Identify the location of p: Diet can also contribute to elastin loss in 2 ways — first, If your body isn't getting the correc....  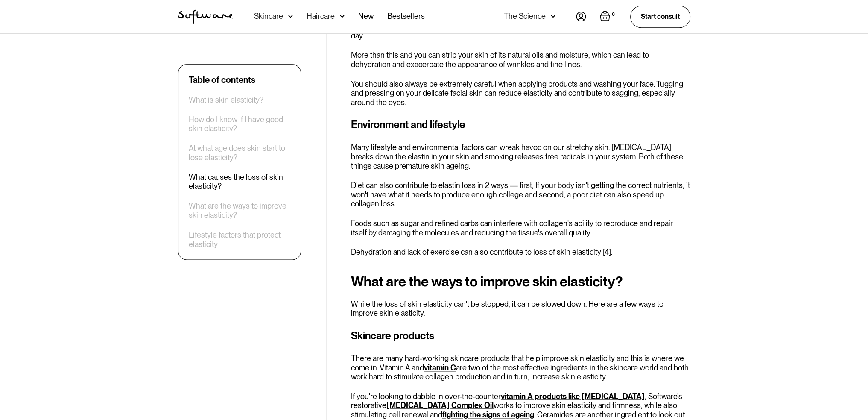
(521, 195).